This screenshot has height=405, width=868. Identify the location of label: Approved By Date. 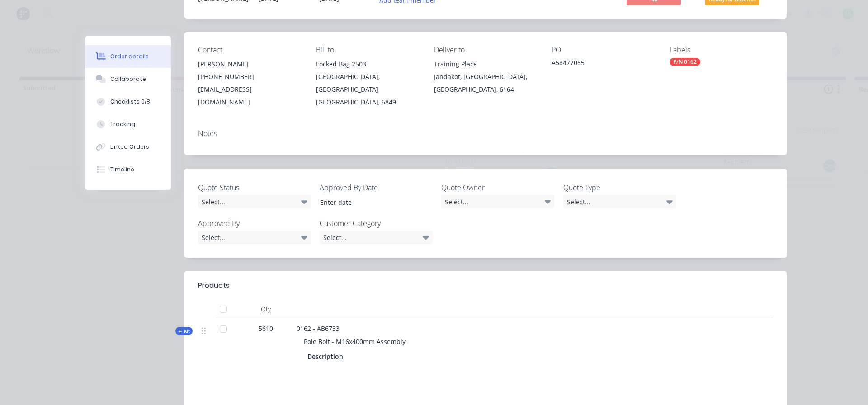
(376, 188).